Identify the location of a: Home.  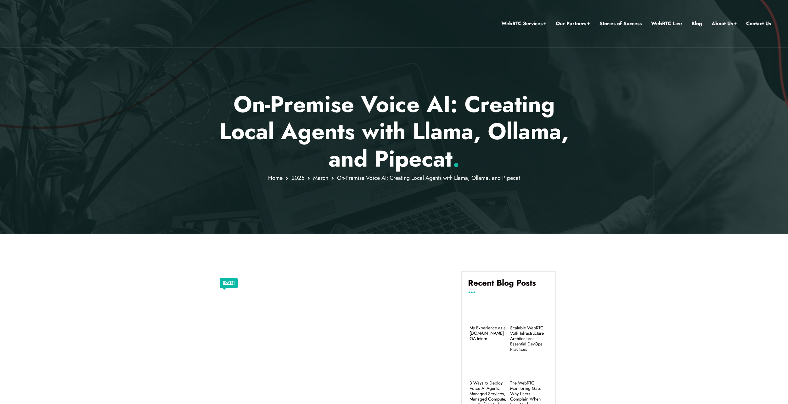
(275, 178).